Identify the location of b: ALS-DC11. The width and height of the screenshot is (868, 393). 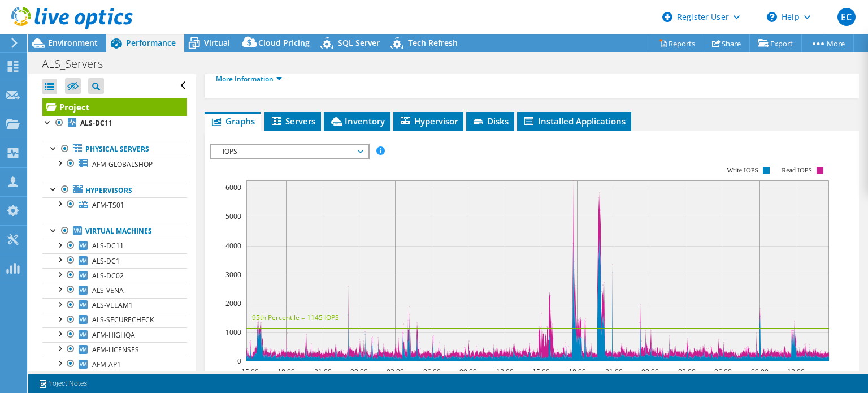
(96, 122).